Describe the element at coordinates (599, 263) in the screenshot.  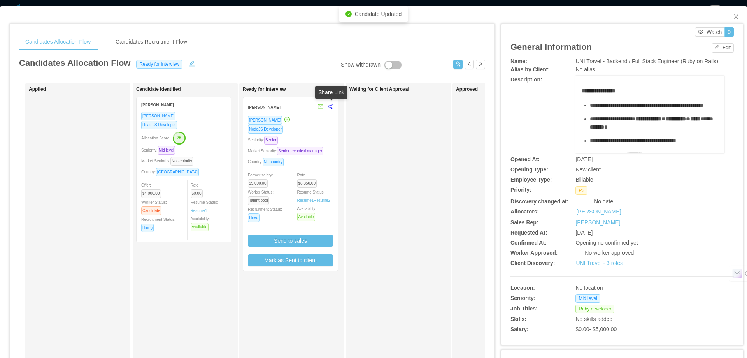
I see `a: UNI Travel - 3 roles` at that location.